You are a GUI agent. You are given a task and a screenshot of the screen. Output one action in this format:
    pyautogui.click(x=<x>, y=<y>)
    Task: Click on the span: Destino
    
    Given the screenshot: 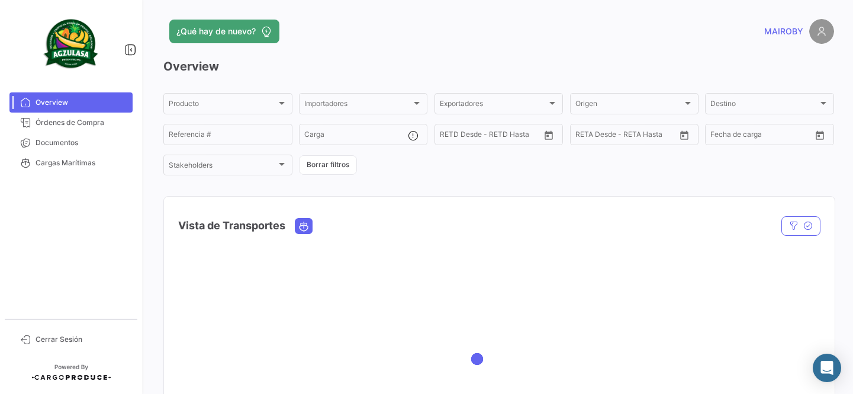 What is the action you would take?
    pyautogui.click(x=764, y=105)
    